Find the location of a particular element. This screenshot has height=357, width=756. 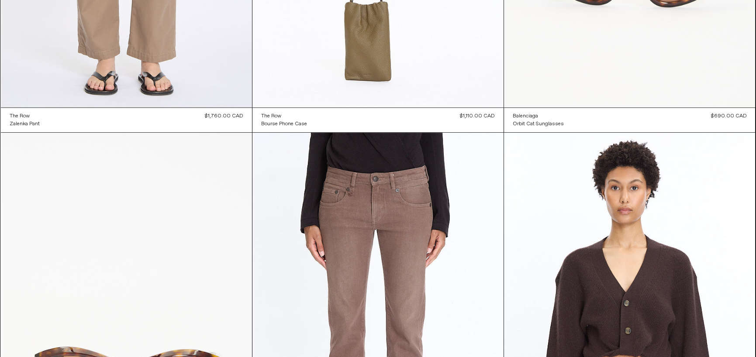

div: $1,760.00 CAD is located at coordinates (224, 116).